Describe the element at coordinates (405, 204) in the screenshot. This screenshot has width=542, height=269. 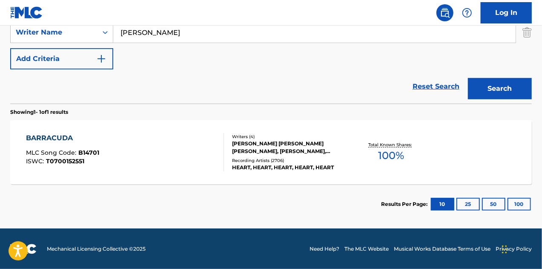
I see `p: Results Per Page:` at that location.